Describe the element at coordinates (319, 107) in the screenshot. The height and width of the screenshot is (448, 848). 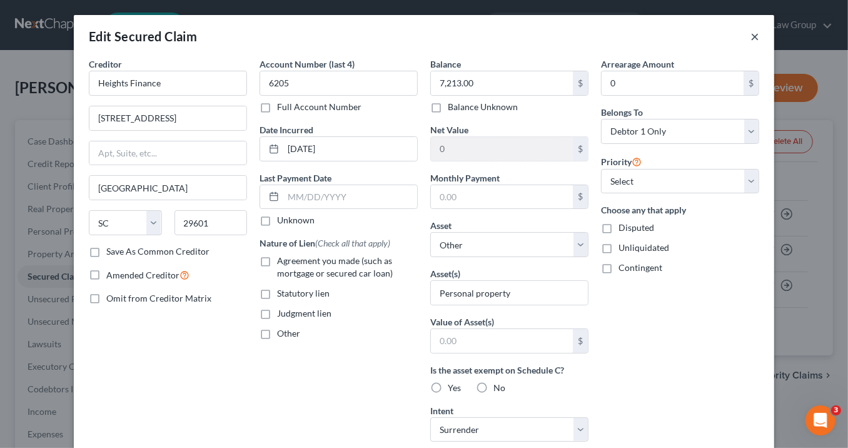
I see `label: Full Account Number` at that location.